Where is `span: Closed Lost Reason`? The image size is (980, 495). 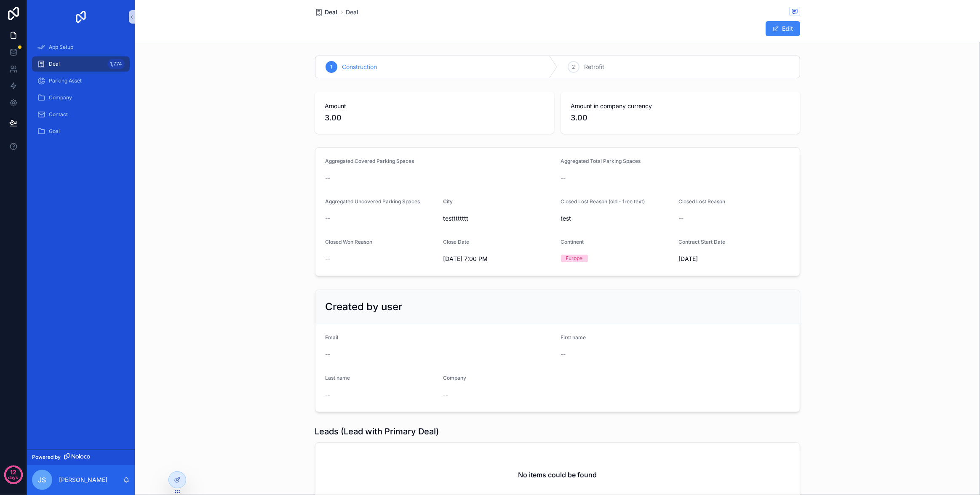
span: Closed Lost Reason is located at coordinates (702, 201).